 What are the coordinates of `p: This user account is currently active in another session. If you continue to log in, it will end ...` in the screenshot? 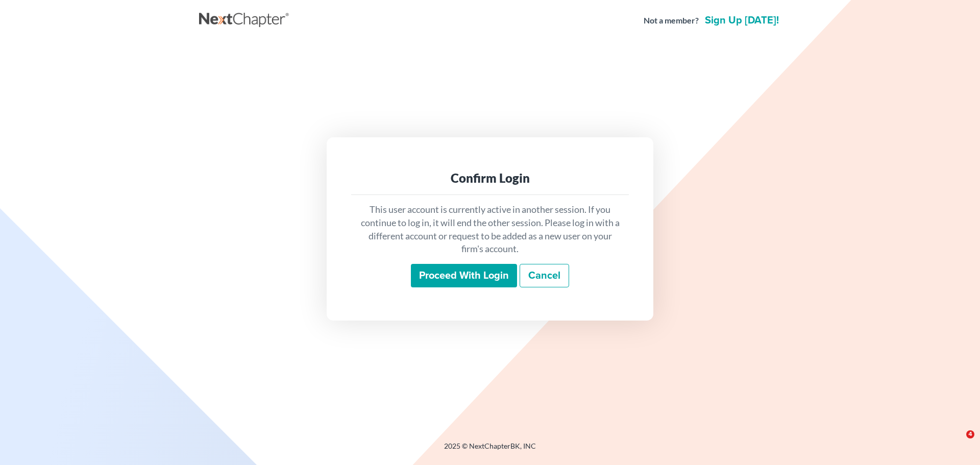 It's located at (490, 229).